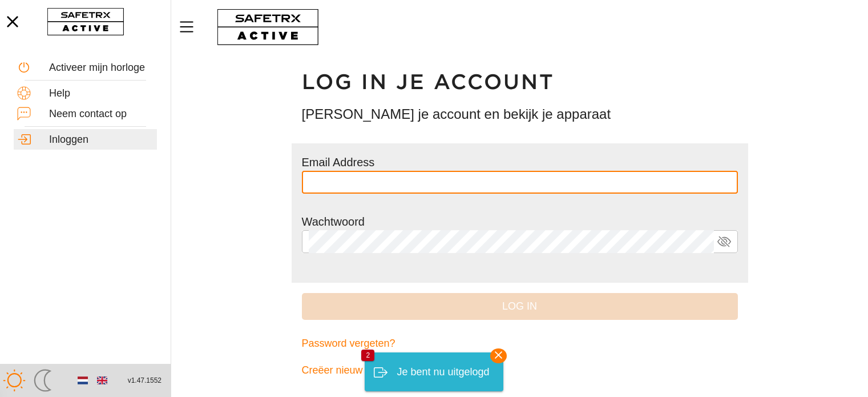  I want to click on span: v1.47.1552, so click(144, 381).